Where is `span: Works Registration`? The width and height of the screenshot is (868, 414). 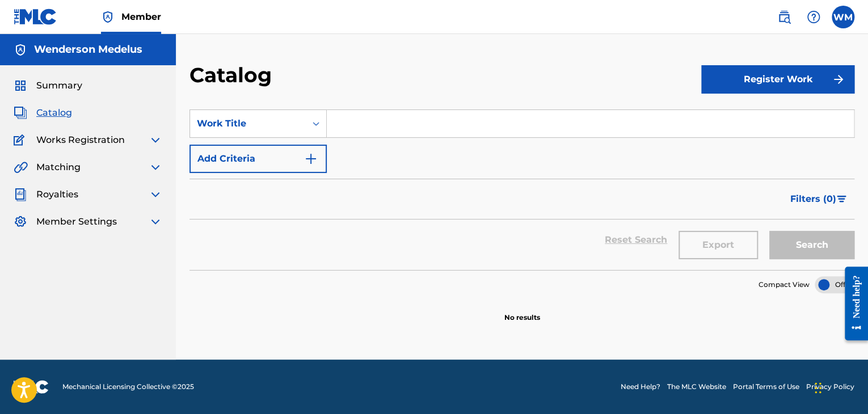
span: Works Registration is located at coordinates (80, 140).